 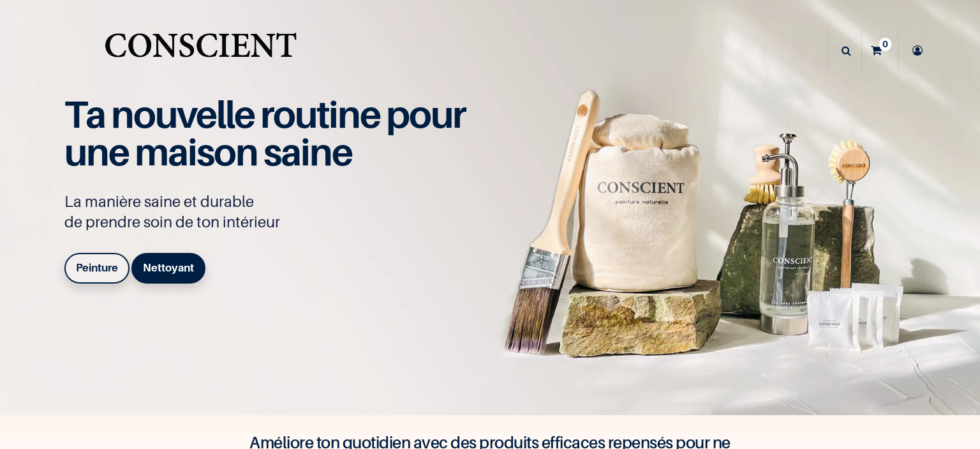 I want to click on b: Nettoyant, so click(x=168, y=268).